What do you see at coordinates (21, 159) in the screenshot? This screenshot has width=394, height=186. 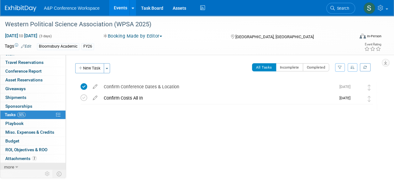 I see `span: Attachments` at bounding box center [21, 159].